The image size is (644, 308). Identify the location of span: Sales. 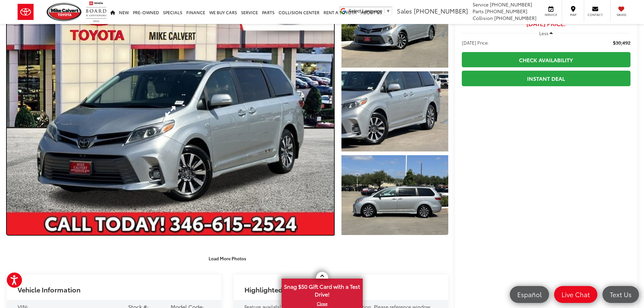
(404, 11).